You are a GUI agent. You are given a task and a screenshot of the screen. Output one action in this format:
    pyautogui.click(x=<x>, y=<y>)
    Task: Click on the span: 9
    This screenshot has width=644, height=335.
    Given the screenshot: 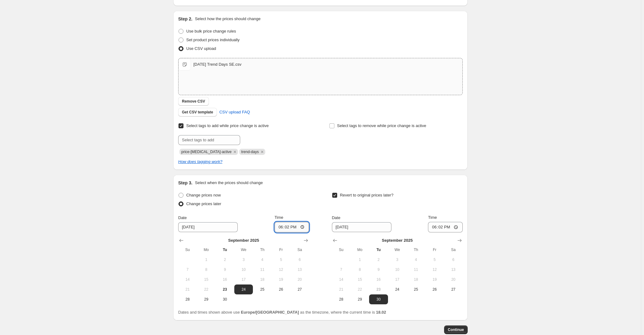 What is the action you would take?
    pyautogui.click(x=225, y=269)
    